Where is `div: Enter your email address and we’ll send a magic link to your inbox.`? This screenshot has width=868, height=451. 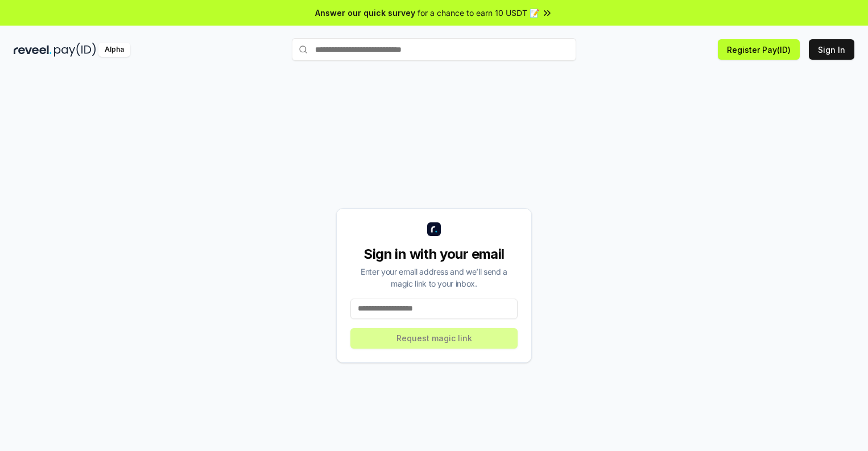
div: Enter your email address and we’ll send a magic link to your inbox. is located at coordinates (434, 278).